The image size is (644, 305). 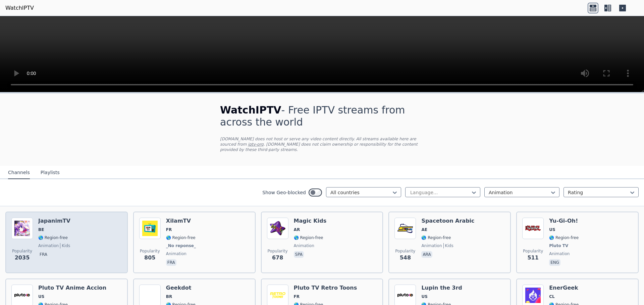 What do you see at coordinates (182, 221) in the screenshot?
I see `h6: XilamTV` at bounding box center [182, 221].